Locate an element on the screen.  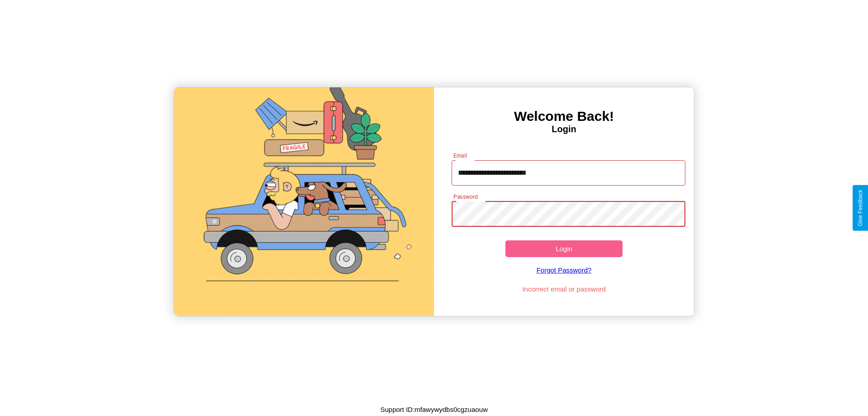
p: Support ID: mfawywydbs0cgzuaouw is located at coordinates (434, 409).